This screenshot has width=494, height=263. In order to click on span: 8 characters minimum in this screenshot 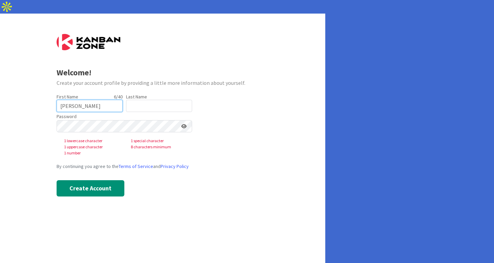, I will do `click(159, 147)`.